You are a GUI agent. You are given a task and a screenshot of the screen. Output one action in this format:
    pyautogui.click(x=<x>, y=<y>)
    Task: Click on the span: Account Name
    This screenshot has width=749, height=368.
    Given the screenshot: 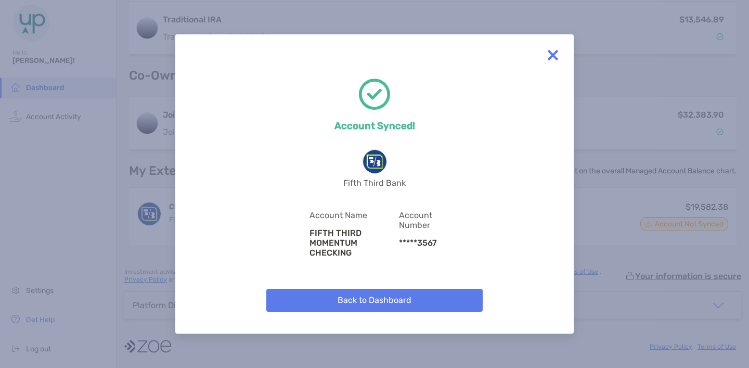 What is the action you would take?
    pyautogui.click(x=354, y=215)
    